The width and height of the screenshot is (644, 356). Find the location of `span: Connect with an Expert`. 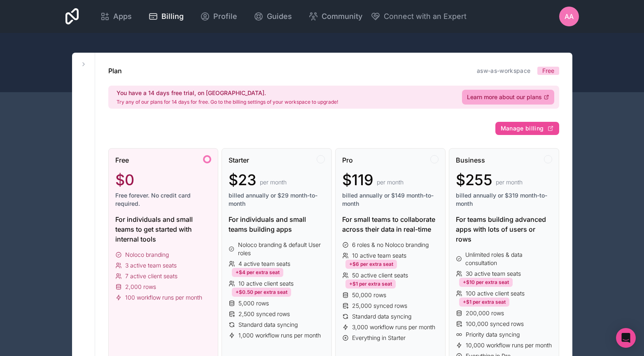

span: Connect with an Expert is located at coordinates (425, 17).